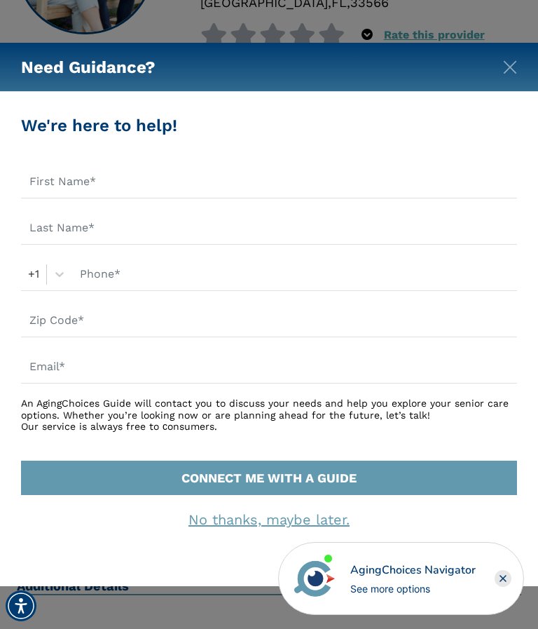 The height and width of the screenshot is (629, 538). What do you see at coordinates (413, 588) in the screenshot?
I see `div: See more options` at bounding box center [413, 588].